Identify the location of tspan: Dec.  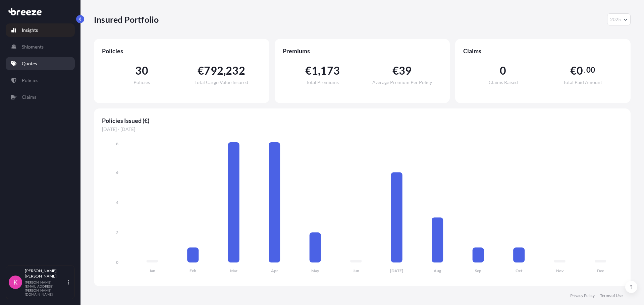
(601, 271).